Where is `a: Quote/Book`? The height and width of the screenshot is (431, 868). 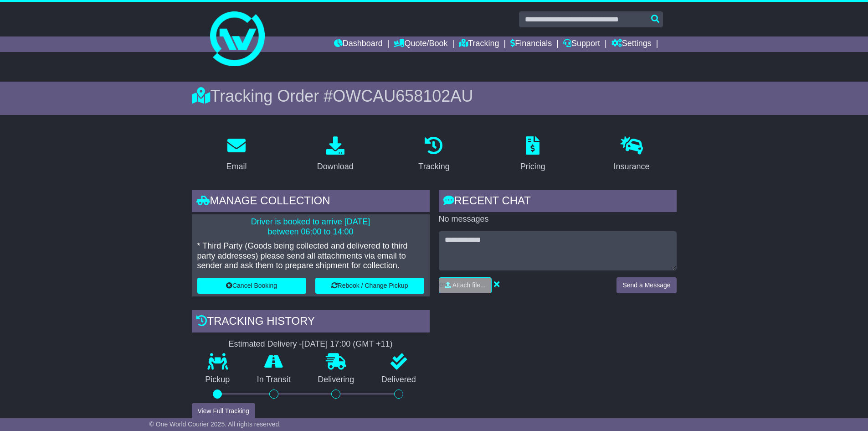
a: Quote/Book is located at coordinates (420, 45).